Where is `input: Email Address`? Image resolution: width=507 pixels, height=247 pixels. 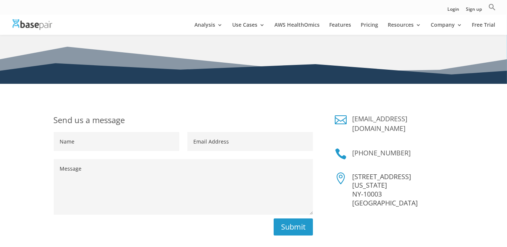 input: Email Address is located at coordinates (250, 141).